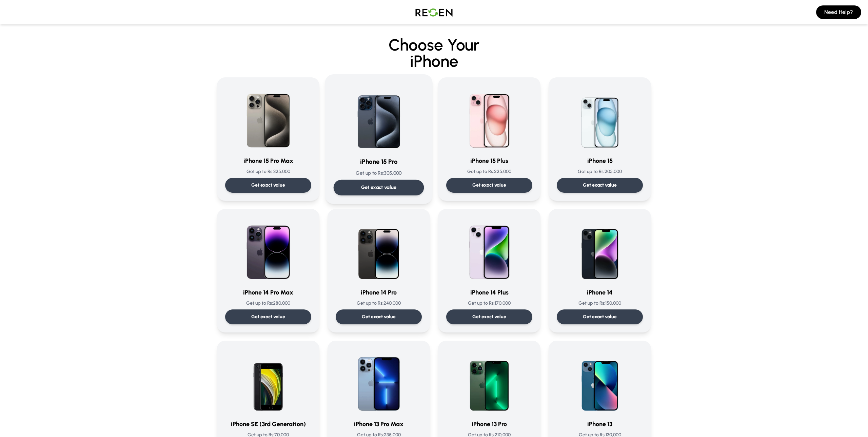 This screenshot has height=437, width=868. I want to click on p: Get up to Rs: 305,000, so click(379, 173).